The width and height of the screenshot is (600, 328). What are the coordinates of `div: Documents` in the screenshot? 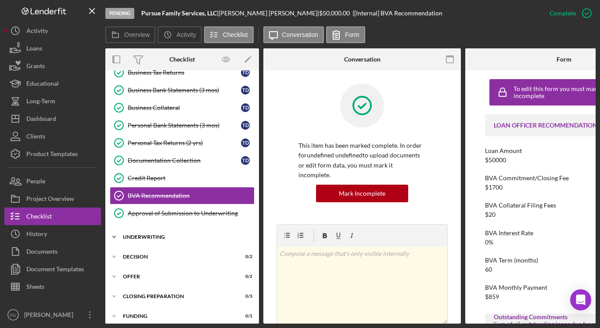 It's located at (42, 252).